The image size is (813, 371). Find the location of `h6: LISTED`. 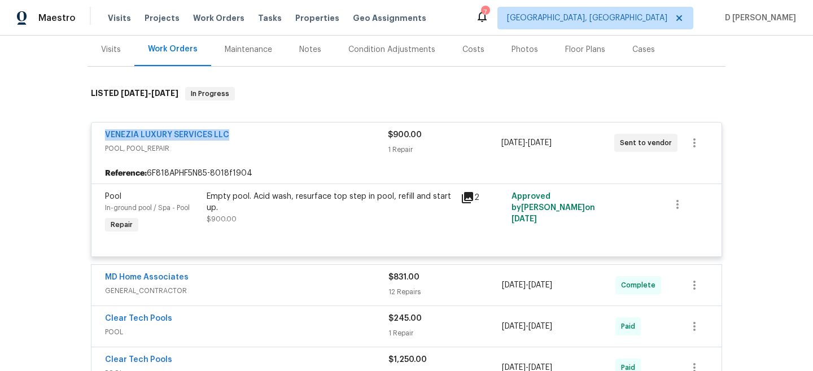

h6: LISTED is located at coordinates (134, 94).